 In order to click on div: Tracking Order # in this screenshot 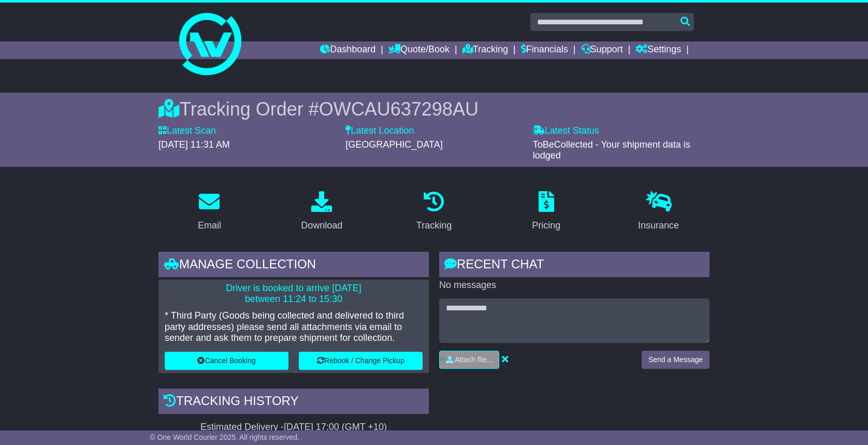, I will do `click(434, 109)`.